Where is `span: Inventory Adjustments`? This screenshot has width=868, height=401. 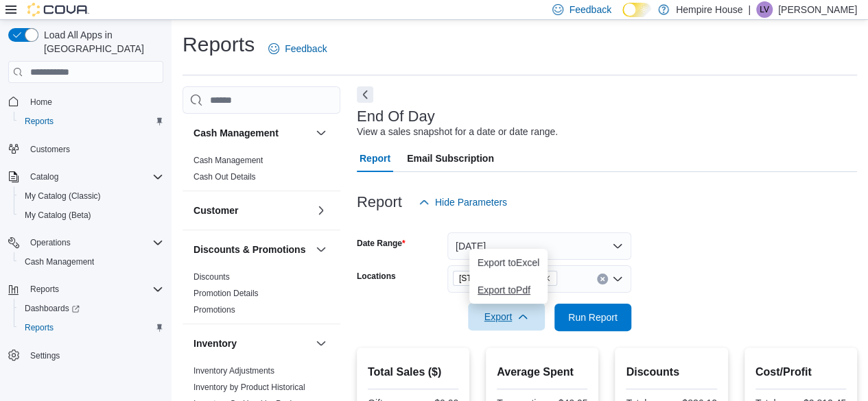 span: Inventory Adjustments is located at coordinates (234, 371).